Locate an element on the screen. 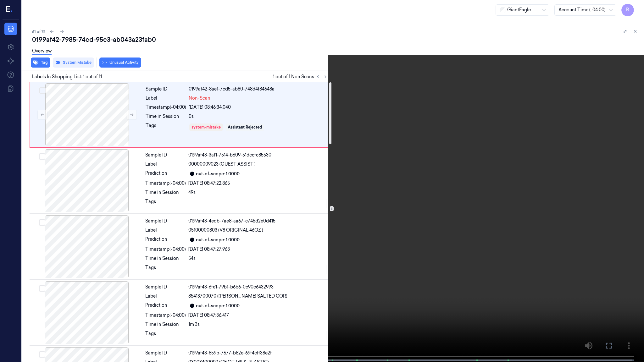 This screenshot has width=644, height=362. button: Tag is located at coordinates (41, 63).